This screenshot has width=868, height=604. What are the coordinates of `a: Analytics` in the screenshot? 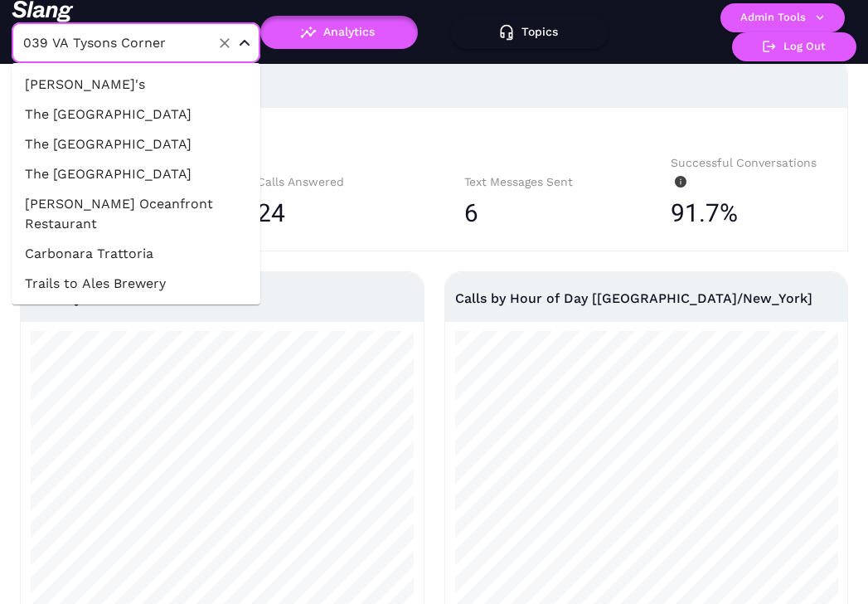 It's located at (339, 31).